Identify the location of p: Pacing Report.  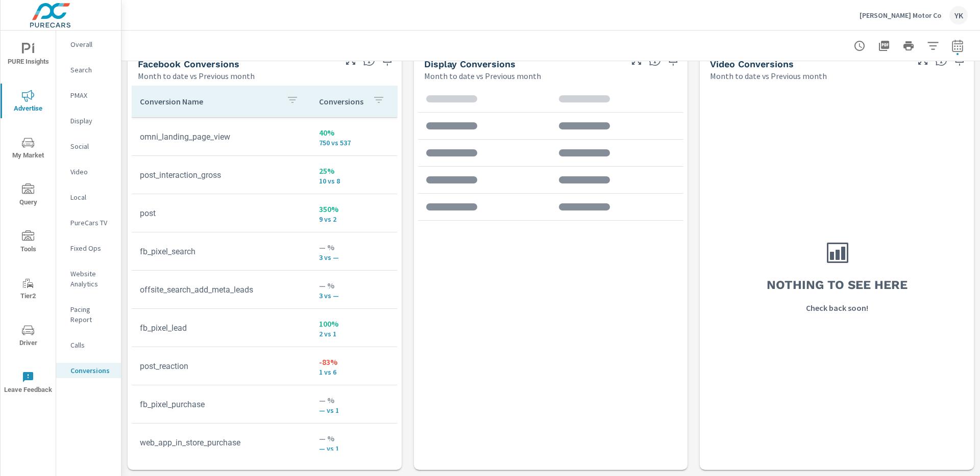
(91, 315).